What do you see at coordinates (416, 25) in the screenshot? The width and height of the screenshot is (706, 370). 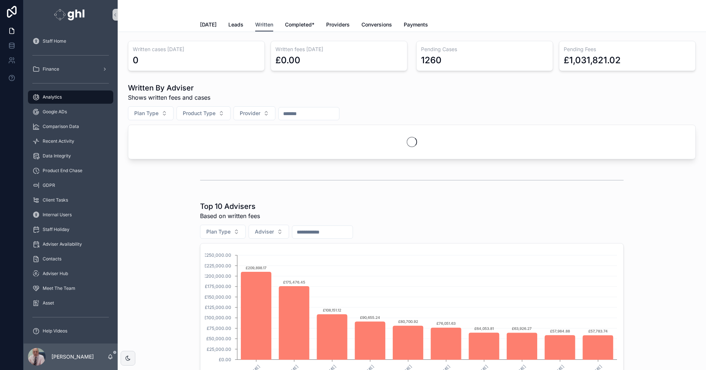 I see `span: Payments` at bounding box center [416, 25].